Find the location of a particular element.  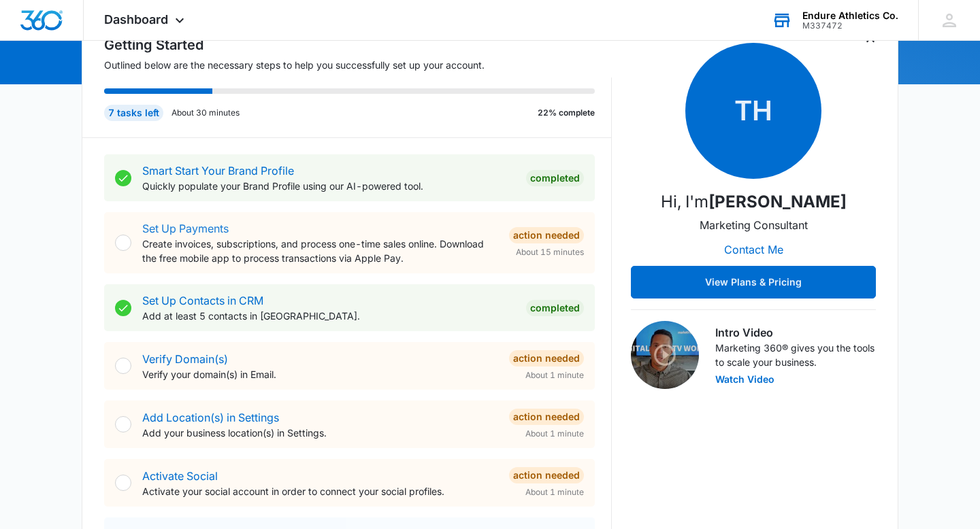

p: Quickly populate your Brand Profile using our AI-powered tool. is located at coordinates (329, 186).